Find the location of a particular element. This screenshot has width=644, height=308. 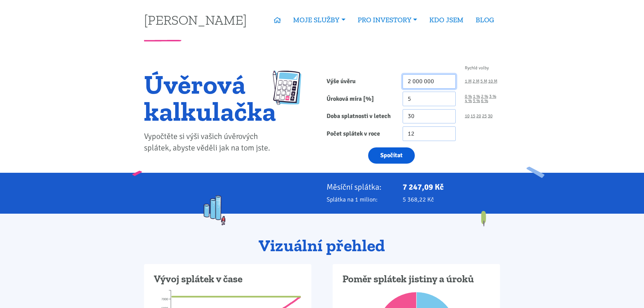

a: 5 % is located at coordinates (476, 101).